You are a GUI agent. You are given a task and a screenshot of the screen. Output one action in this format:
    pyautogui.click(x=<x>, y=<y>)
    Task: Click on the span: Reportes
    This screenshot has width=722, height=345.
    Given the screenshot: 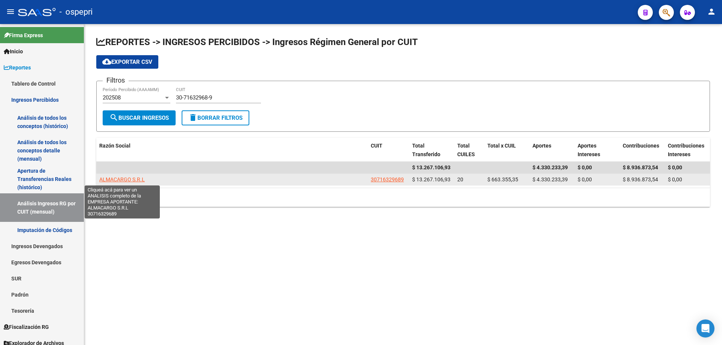 What is the action you would take?
    pyautogui.click(x=17, y=68)
    